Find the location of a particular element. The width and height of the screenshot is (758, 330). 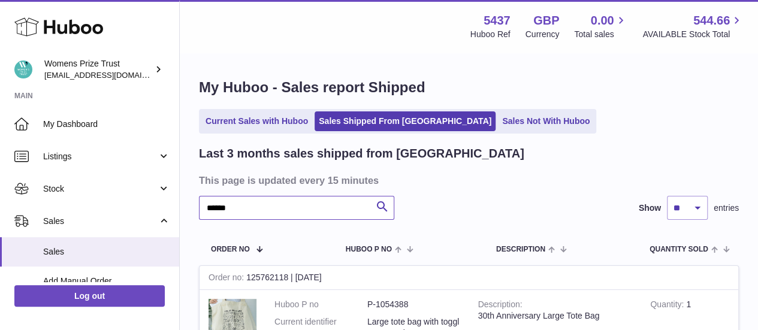

span: Add Manual Order is located at coordinates (107, 281).